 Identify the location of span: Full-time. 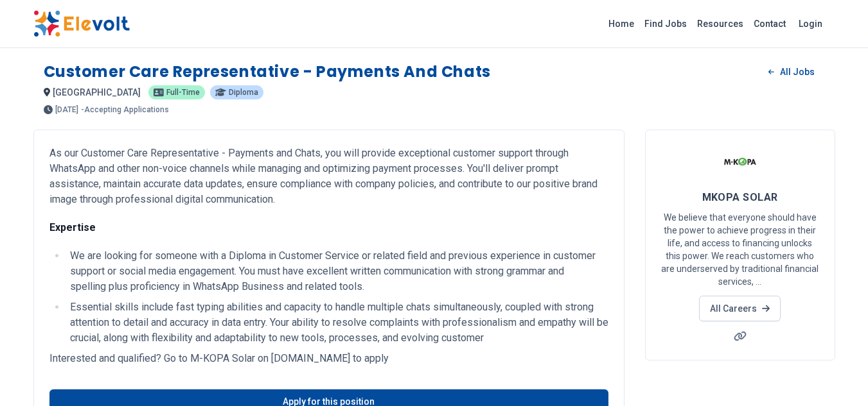
(183, 92).